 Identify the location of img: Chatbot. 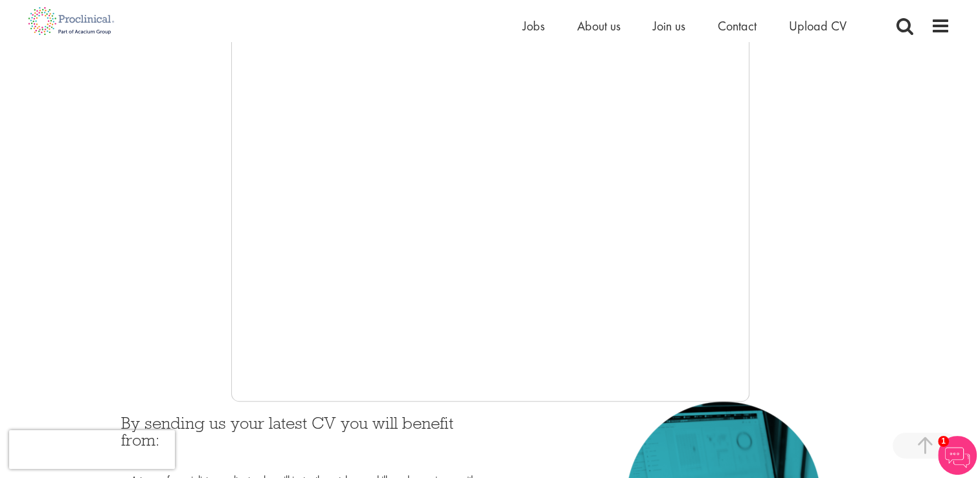
(957, 455).